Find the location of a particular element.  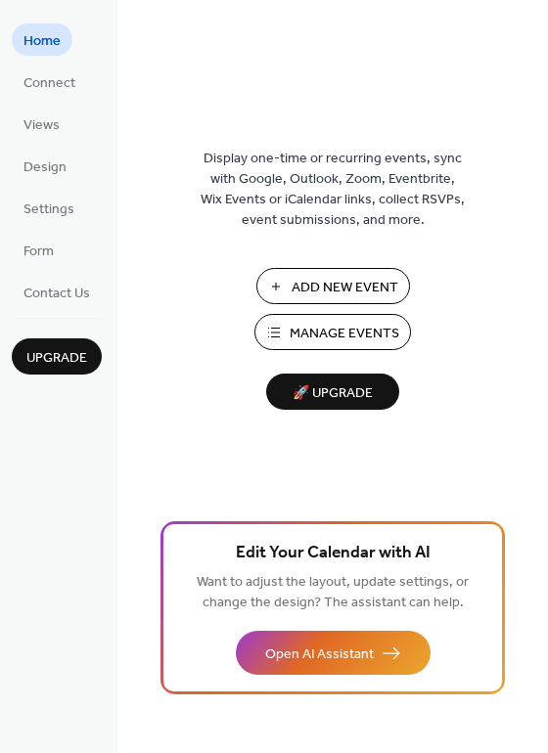

button: 🚀 Upgrade is located at coordinates (333, 391).